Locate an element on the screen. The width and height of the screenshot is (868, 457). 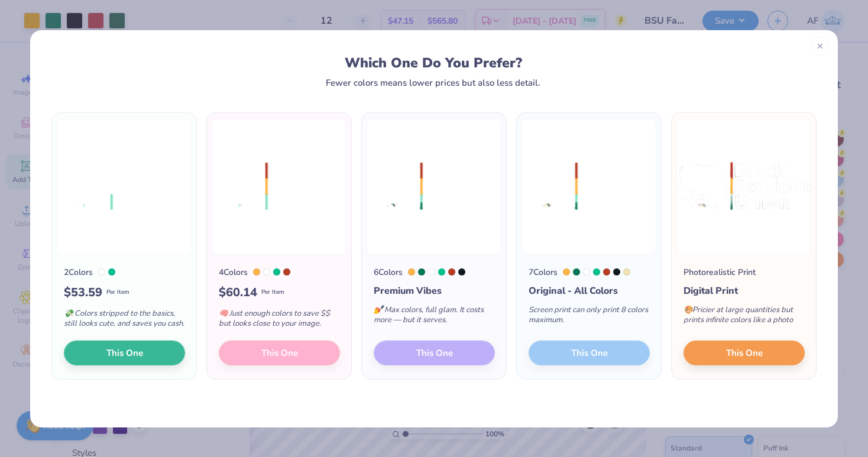
div: 7499 C is located at coordinates (627, 272).